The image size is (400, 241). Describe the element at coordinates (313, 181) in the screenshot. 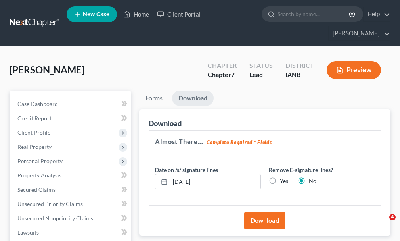

I see `label: No` at that location.